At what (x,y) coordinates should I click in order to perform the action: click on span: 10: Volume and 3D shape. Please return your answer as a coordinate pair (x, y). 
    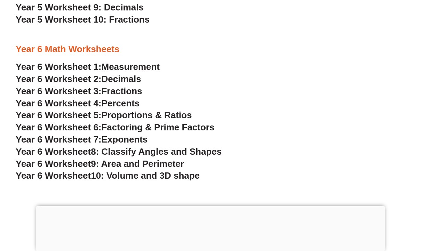
    Looking at the image, I should click on (145, 176).